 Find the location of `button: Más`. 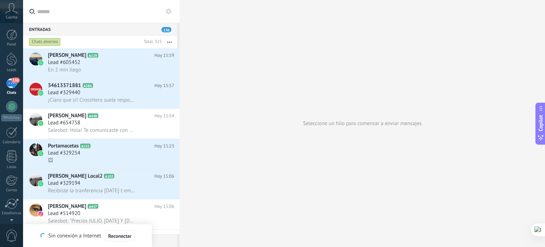

button: Más is located at coordinates (169, 42).